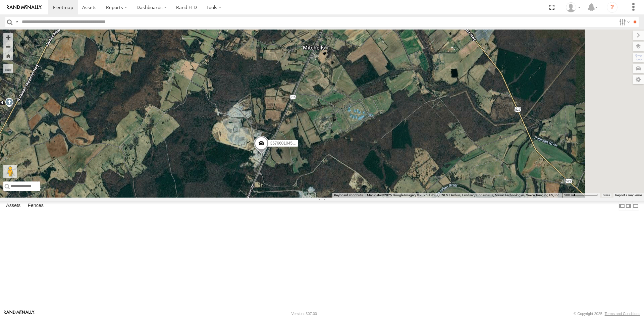  What do you see at coordinates (606, 195) in the screenshot?
I see `a: Terms (opens in new tab)` at bounding box center [606, 195].